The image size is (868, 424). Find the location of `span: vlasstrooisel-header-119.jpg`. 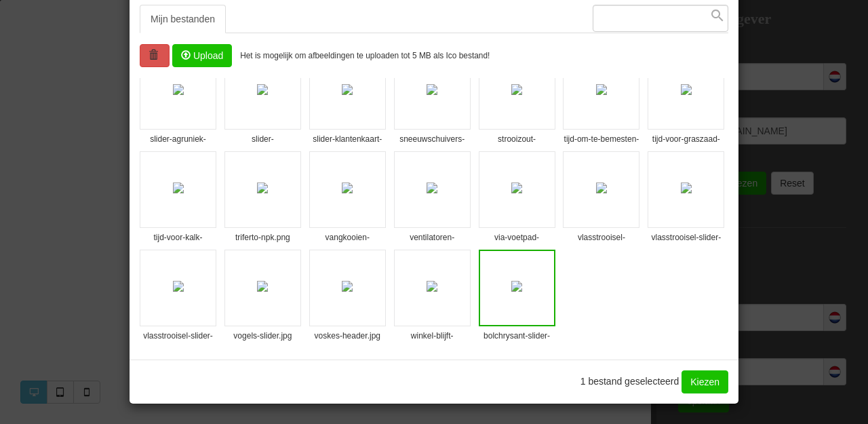

span: vlasstrooisel-header-119.jpg is located at coordinates (601, 239).